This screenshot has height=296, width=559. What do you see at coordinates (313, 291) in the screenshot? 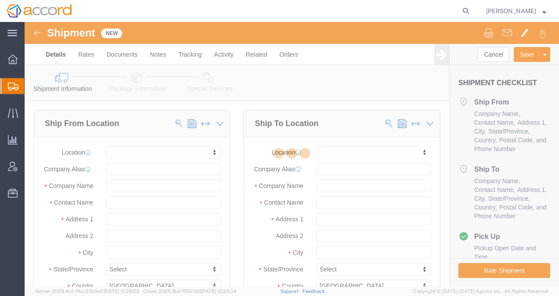
I see `a: Feedback` at bounding box center [313, 291].